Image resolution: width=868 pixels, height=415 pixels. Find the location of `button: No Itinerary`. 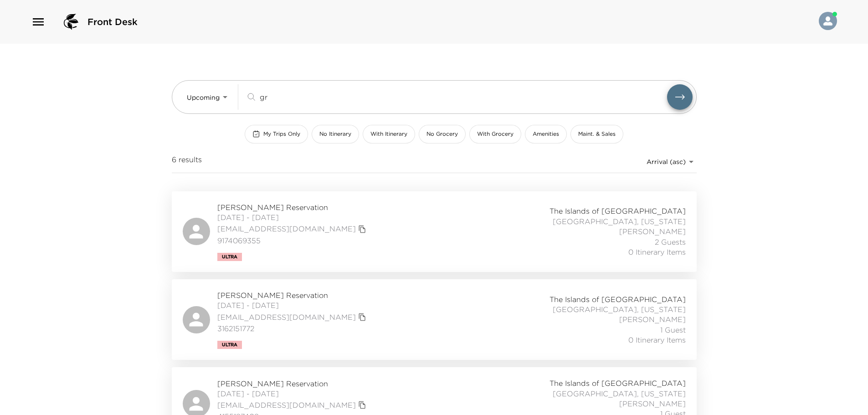

button: No Itinerary is located at coordinates (336, 134).